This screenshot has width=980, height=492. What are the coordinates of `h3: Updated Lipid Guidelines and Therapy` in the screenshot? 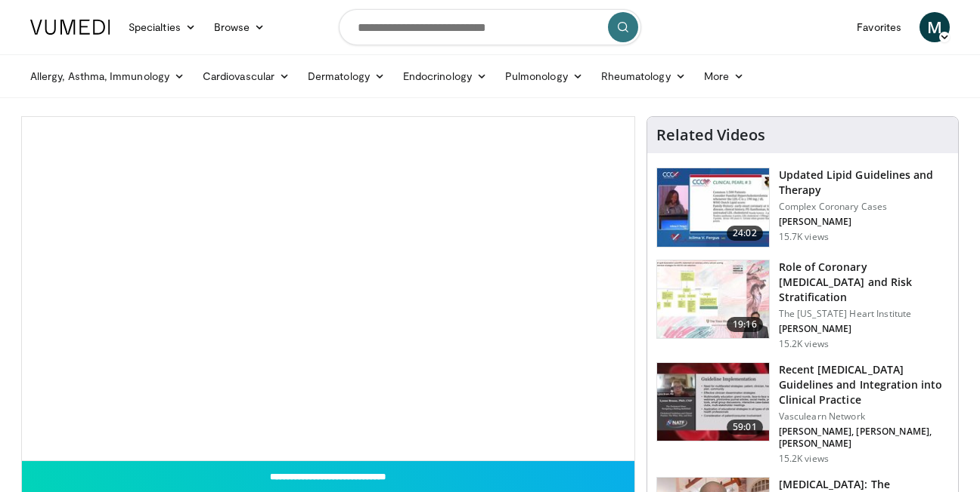 It's located at (863, 183).